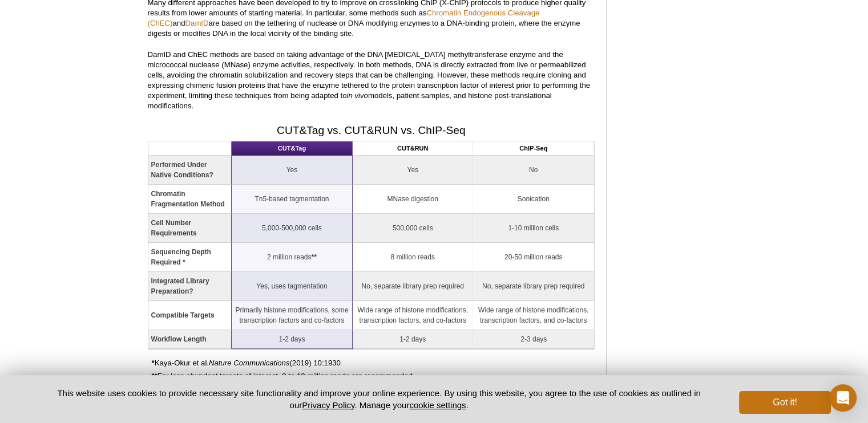  Describe the element at coordinates (292, 286) in the screenshot. I see `td: Yes, uses tagmentation` at that location.